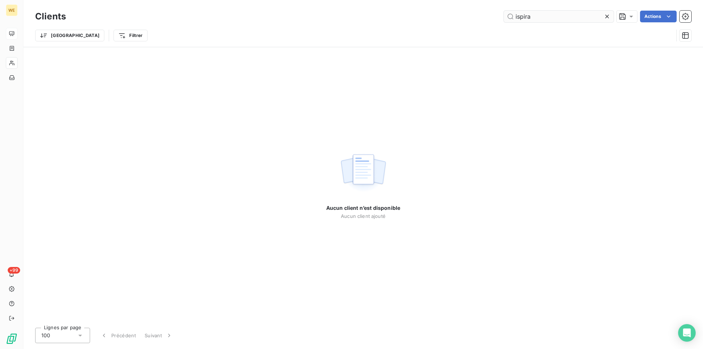  What do you see at coordinates (130, 35) in the screenshot?
I see `button: Filtrer` at bounding box center [130, 35].